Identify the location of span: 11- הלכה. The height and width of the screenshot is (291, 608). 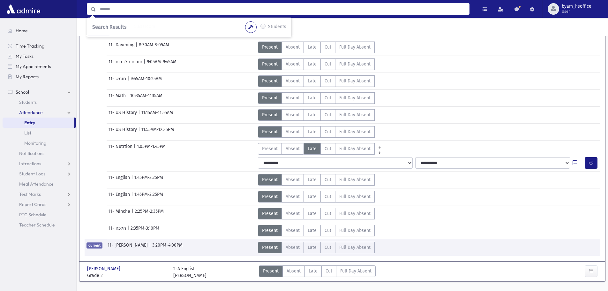
(118, 230).